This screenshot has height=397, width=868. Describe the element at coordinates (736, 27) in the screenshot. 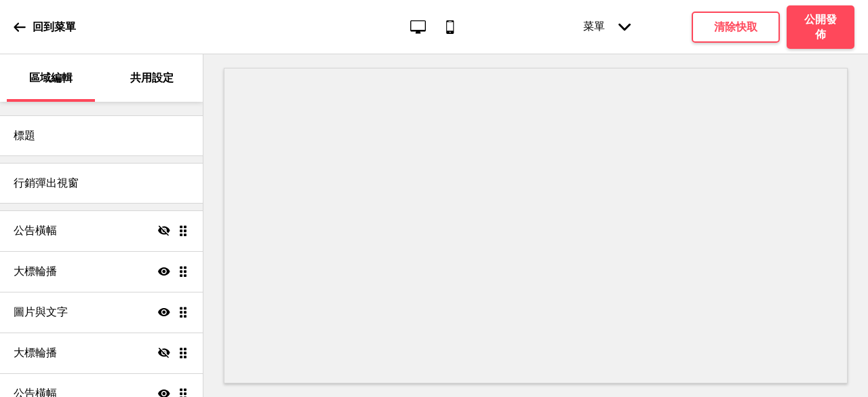

I see `h4: 清除快取` at that location.